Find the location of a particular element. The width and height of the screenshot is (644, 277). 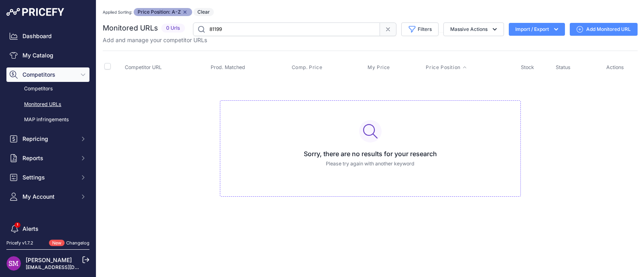

small: Applied Sorting: is located at coordinates (117, 12).